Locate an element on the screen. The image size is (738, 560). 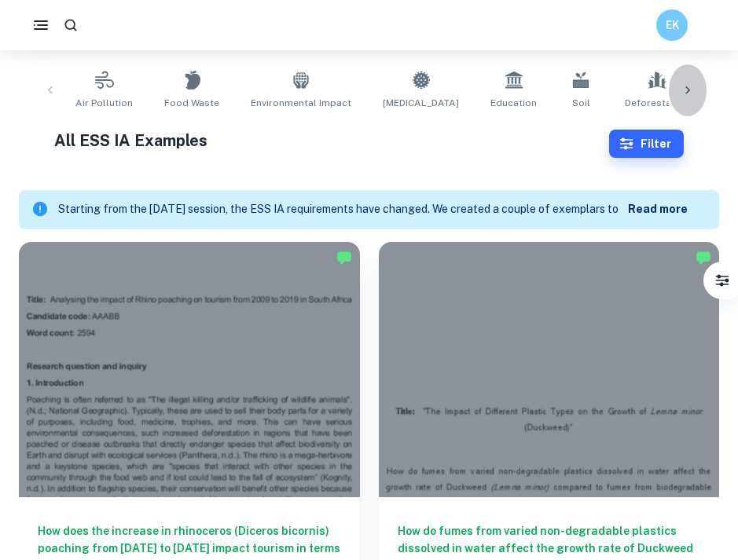
h6: EK is located at coordinates (672, 25).